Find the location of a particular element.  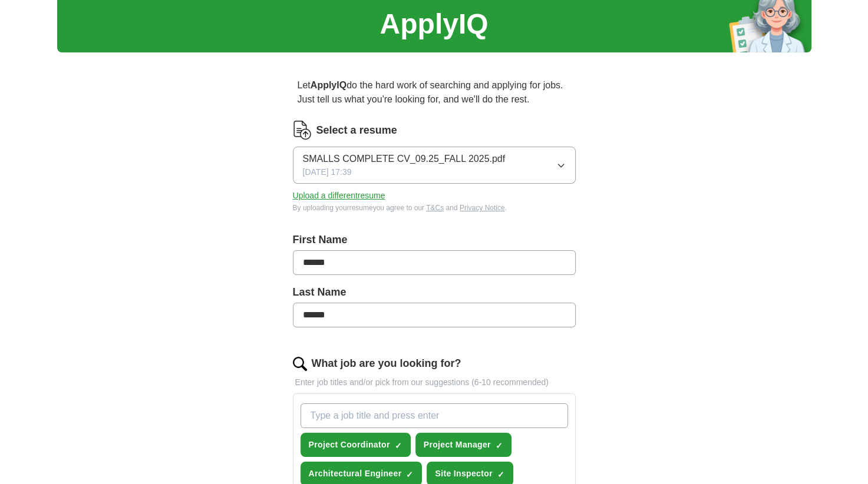

img: CV Icon is located at coordinates (303, 130).